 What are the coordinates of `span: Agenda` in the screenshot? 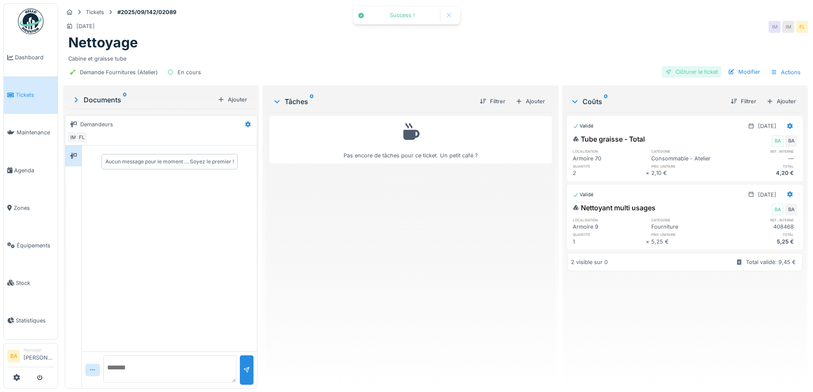 It's located at (34, 170).